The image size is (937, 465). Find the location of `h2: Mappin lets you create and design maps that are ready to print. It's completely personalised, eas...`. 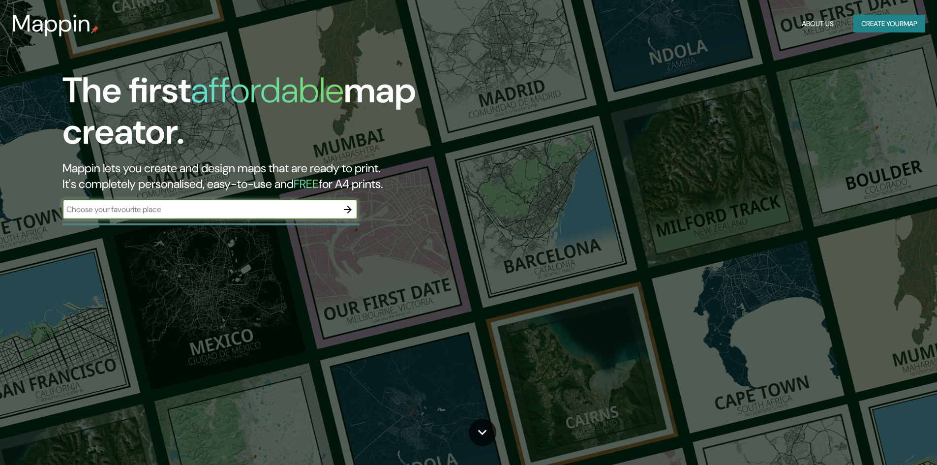

h2: Mappin lets you create and design maps that are ready to print. It's completely personalised, eas... is located at coordinates (297, 176).